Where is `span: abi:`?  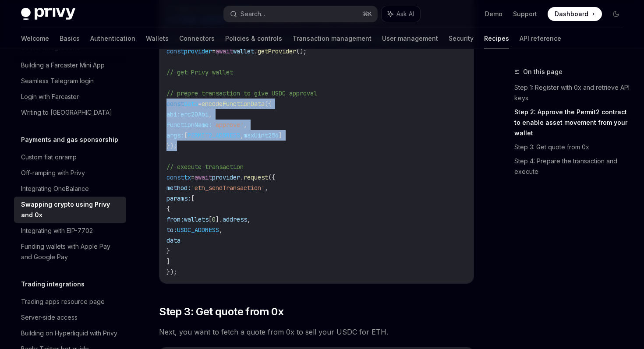 span: abi: is located at coordinates (173, 114).